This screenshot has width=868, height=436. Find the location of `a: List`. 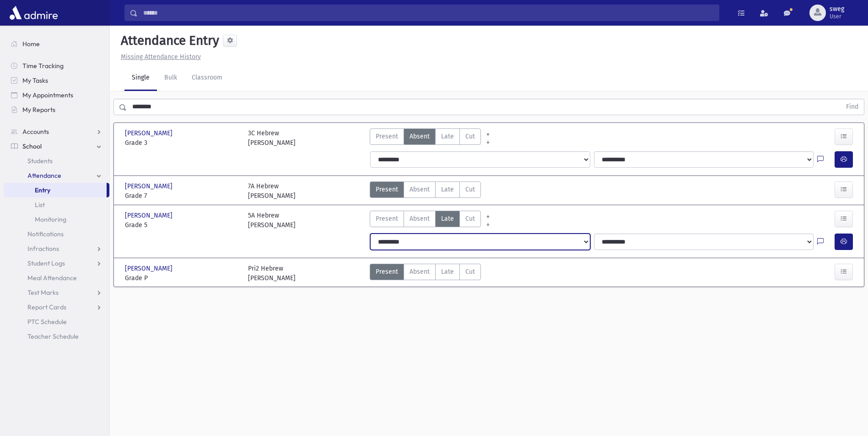

a: List is located at coordinates (56, 205).